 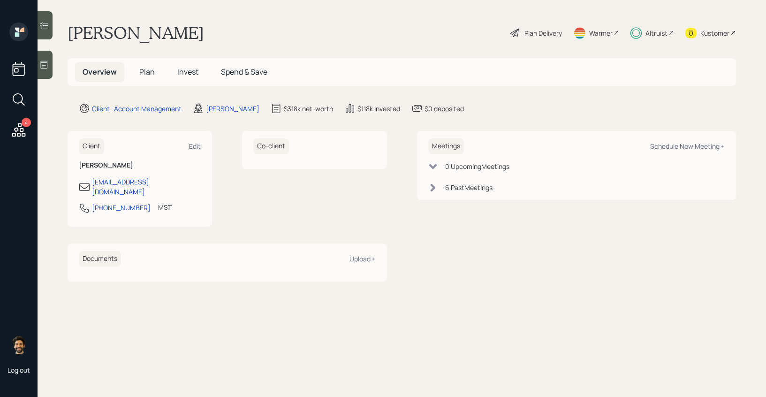 I want to click on div: Plan Delivery, so click(x=543, y=33).